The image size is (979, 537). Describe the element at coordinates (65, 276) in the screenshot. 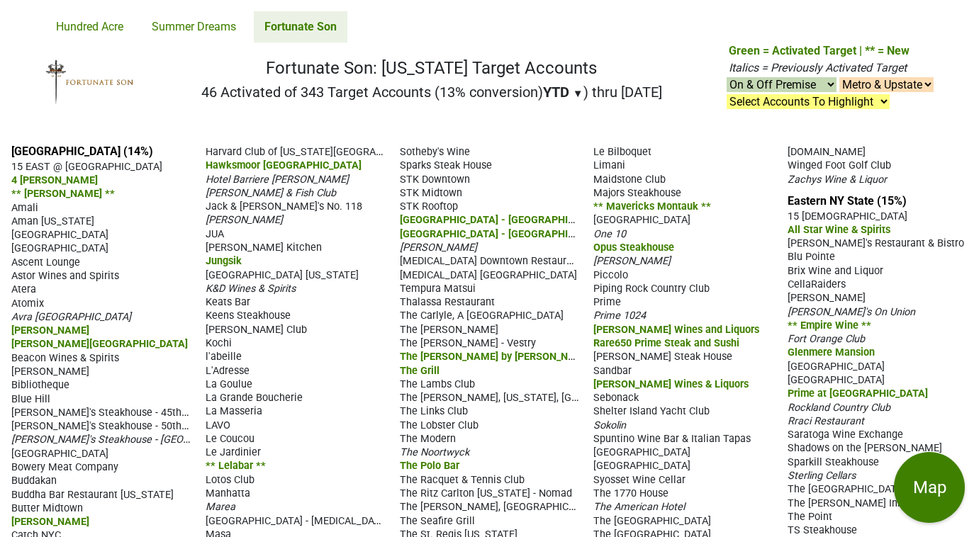

I see `span: Astor Wines and Spirits` at that location.